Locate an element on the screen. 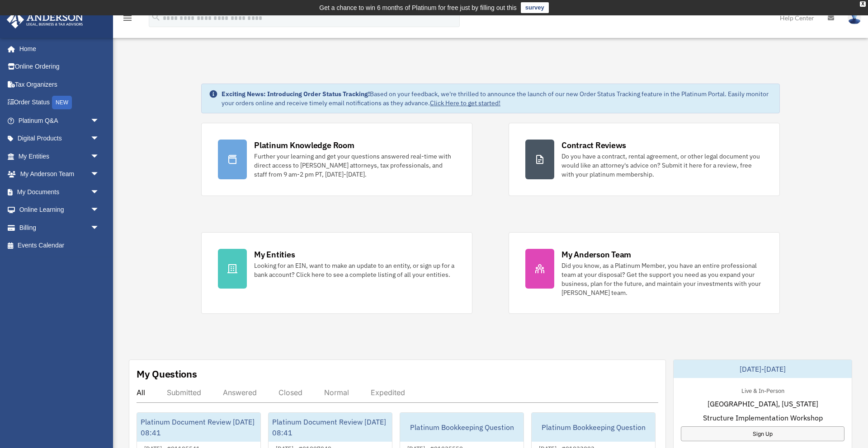  i: menu is located at coordinates (128, 18).